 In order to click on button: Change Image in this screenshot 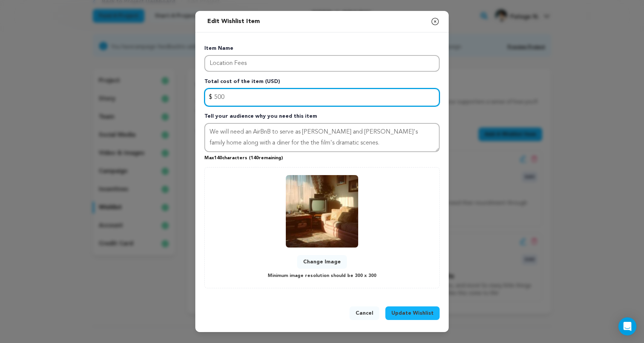, I will do `click(322, 262)`.